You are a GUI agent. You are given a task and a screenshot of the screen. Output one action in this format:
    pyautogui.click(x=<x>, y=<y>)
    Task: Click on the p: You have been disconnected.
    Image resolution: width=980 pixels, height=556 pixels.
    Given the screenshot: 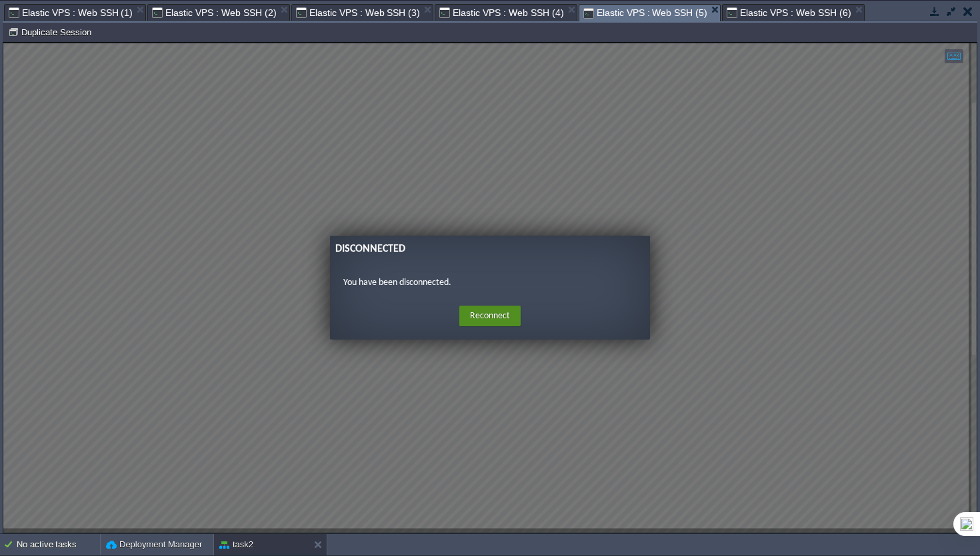 What is the action you would take?
    pyautogui.click(x=487, y=240)
    